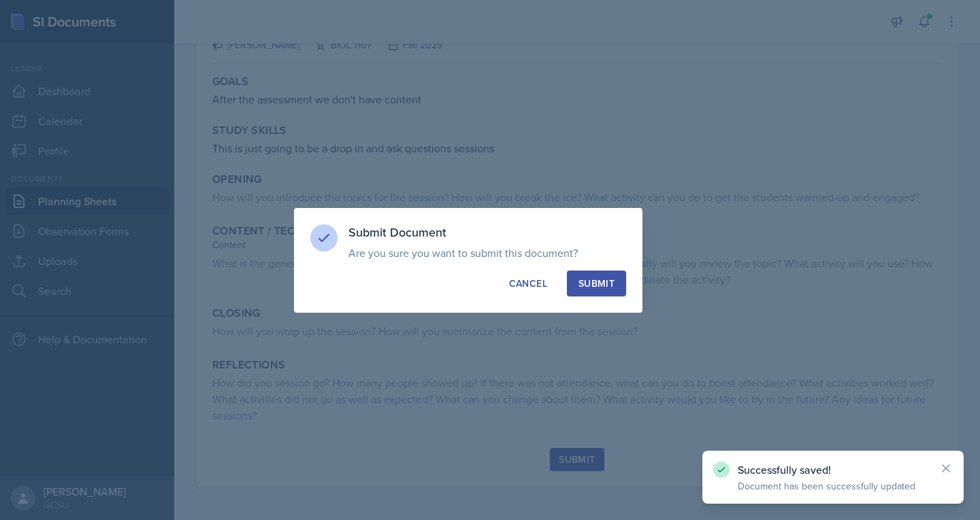 The height and width of the screenshot is (520, 980). Describe the element at coordinates (487, 232) in the screenshot. I see `h3: Submit Document` at that location.